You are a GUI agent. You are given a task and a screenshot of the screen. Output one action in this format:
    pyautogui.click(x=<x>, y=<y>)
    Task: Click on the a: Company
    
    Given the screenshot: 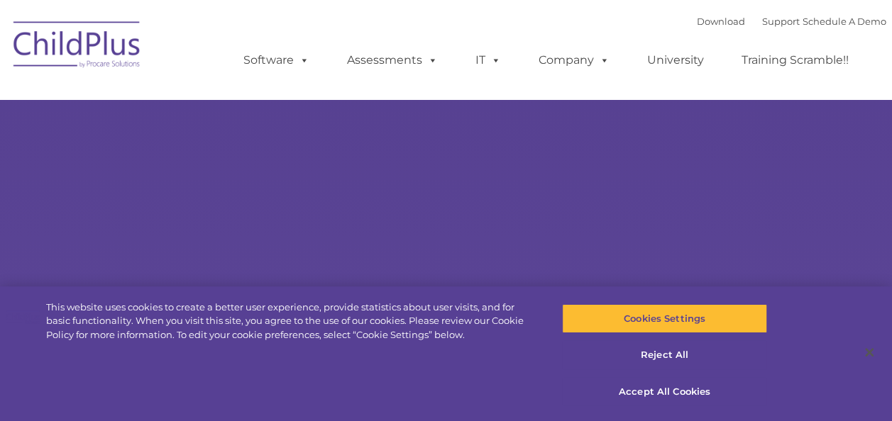 What is the action you would take?
    pyautogui.click(x=574, y=60)
    